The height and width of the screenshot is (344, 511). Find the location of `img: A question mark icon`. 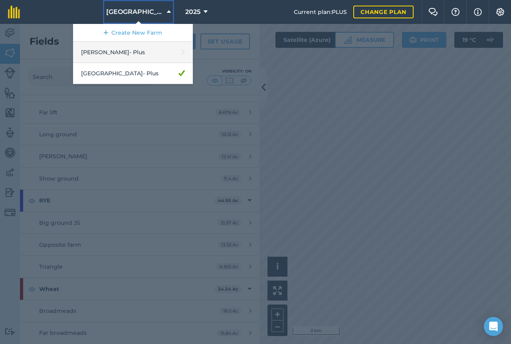

img: A question mark icon is located at coordinates (455, 12).